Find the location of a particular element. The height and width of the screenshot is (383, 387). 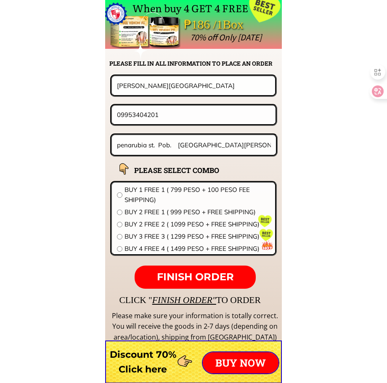

div: ₱186 /1Box is located at coordinates (225, 24).